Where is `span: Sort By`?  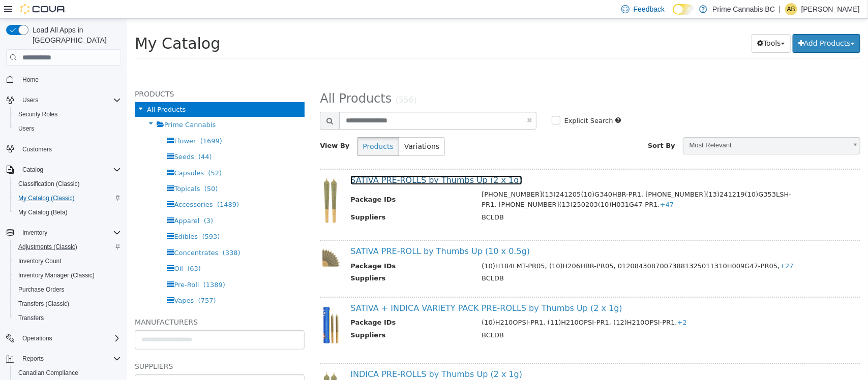 span: Sort By is located at coordinates (534, 127).